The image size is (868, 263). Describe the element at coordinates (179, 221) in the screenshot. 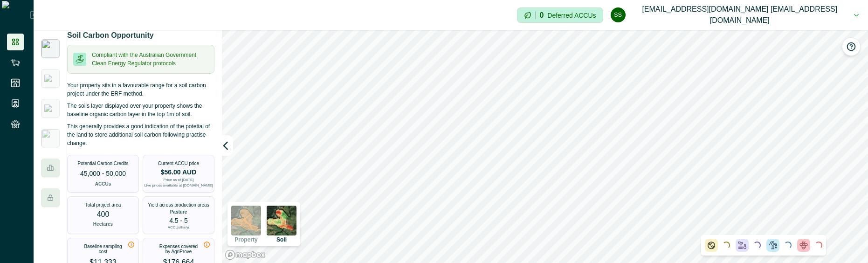

I see `p: 4.5 - 5` at that location.